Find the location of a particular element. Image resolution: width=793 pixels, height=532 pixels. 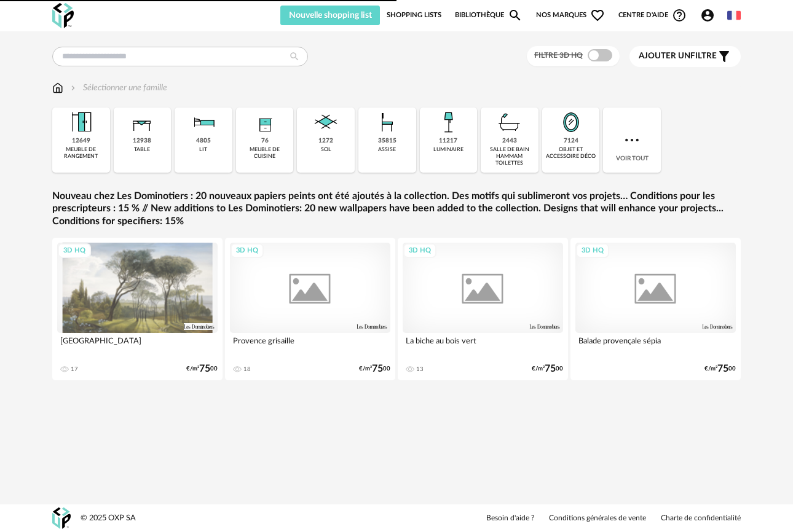

img: more.7b13dc1.svg is located at coordinates (632, 140).